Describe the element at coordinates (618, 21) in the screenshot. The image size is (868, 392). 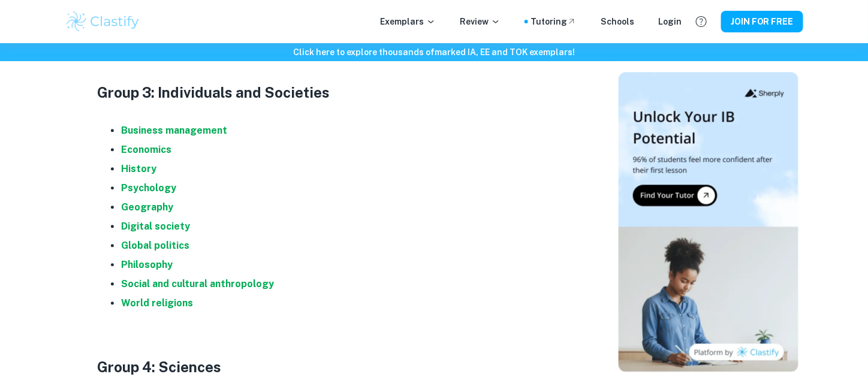
I see `div: Schools` at that location.